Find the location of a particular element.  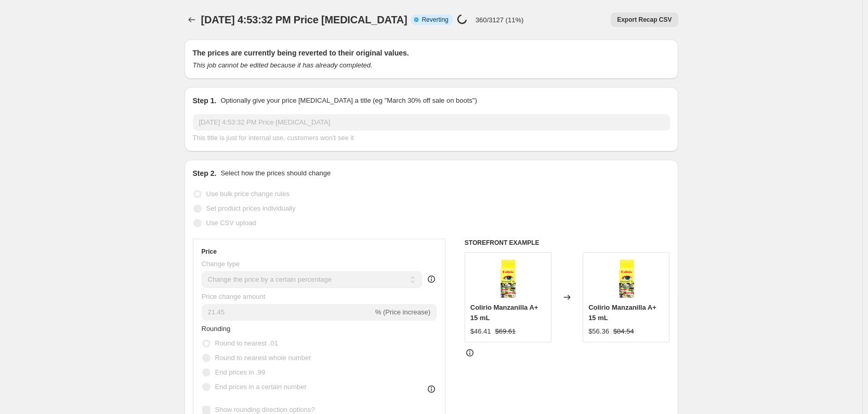

span: Export Recap CSV is located at coordinates (644, 20).